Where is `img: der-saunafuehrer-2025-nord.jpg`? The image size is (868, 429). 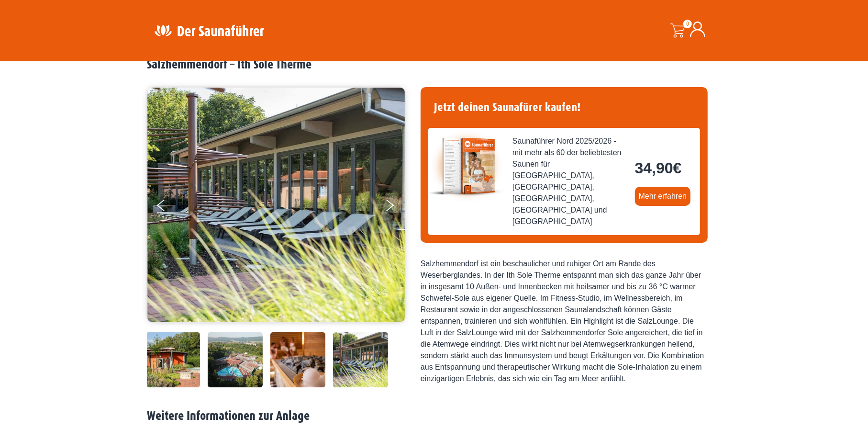
img: der-saunafuehrer-2025-nord.jpg is located at coordinates (466, 166).